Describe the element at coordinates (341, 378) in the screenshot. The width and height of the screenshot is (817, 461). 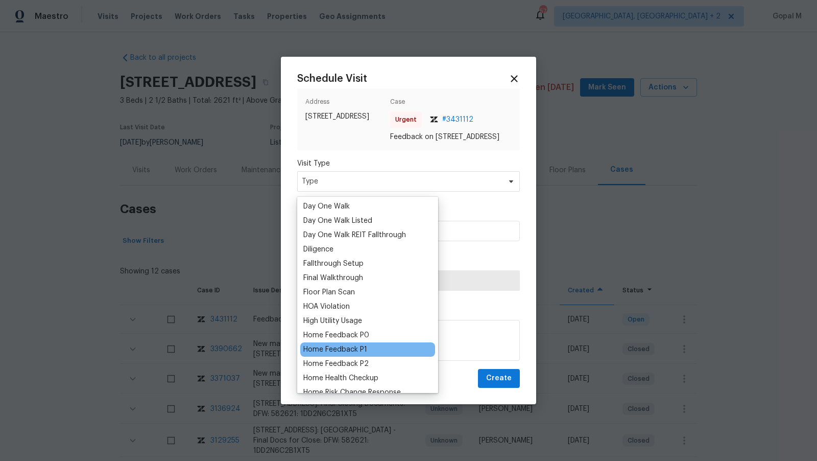
I see `div: Home Health Checkup` at that location.